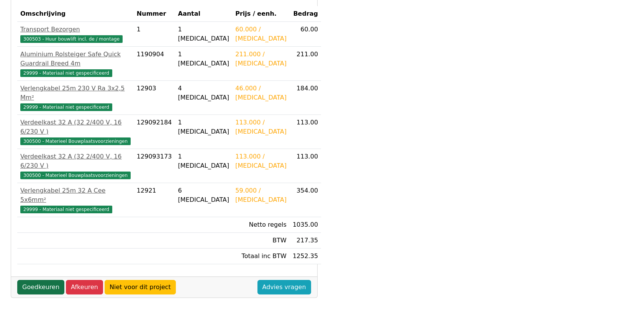 The image size is (644, 314). Describe the element at coordinates (285, 287) in the screenshot. I see `a: Advies vragen` at that location.